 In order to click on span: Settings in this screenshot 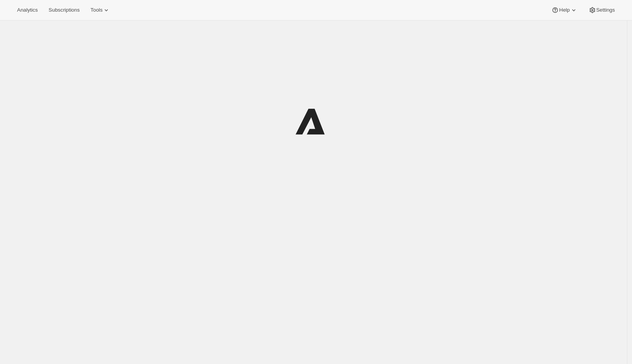, I will do `click(606, 10)`.